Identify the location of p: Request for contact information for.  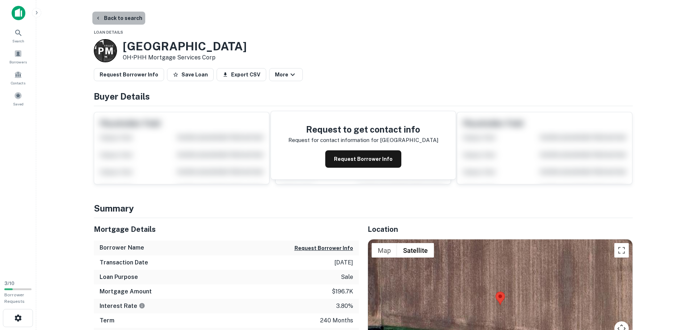
(333, 140).